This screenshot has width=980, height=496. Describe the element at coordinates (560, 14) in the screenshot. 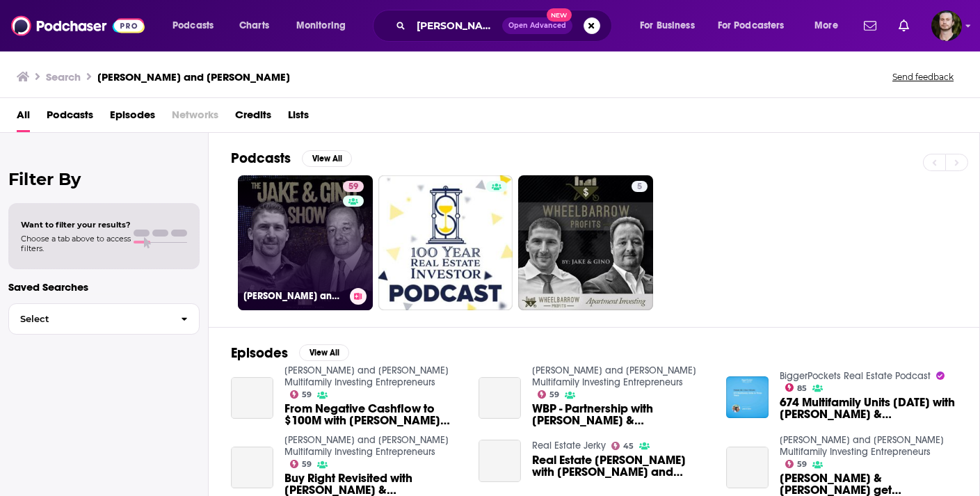

I see `span: New` at that location.